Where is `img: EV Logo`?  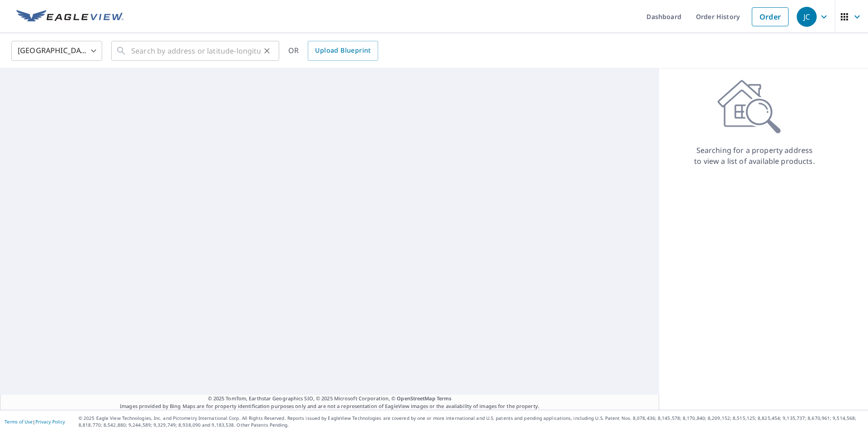 img: EV Logo is located at coordinates (70, 17).